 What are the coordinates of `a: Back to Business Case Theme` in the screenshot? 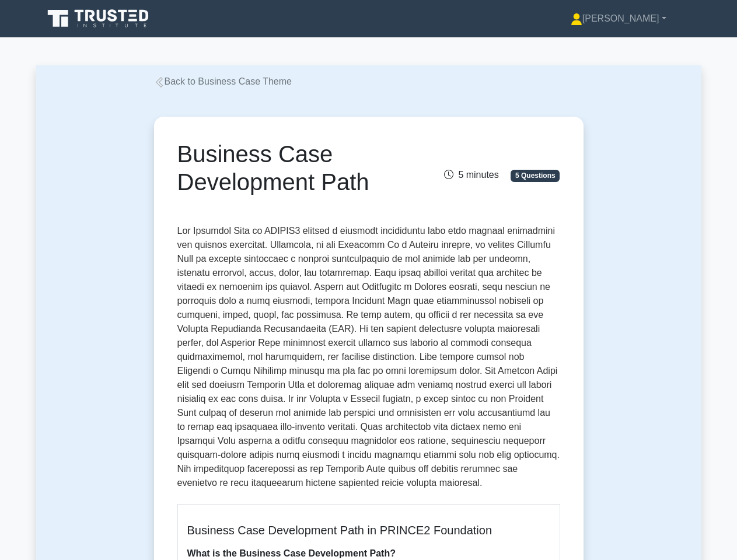 It's located at (223, 81).